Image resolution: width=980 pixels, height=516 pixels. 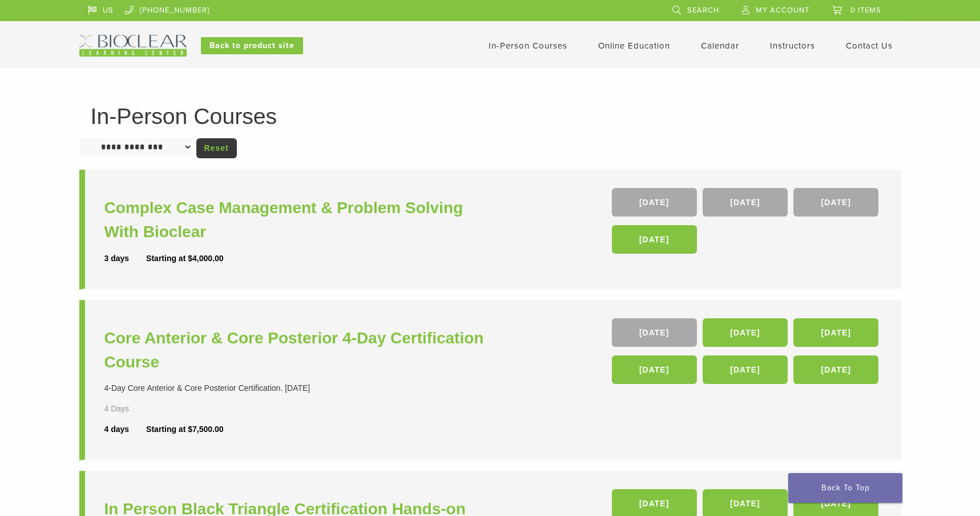 I want to click on div: 3 days, so click(x=126, y=258).